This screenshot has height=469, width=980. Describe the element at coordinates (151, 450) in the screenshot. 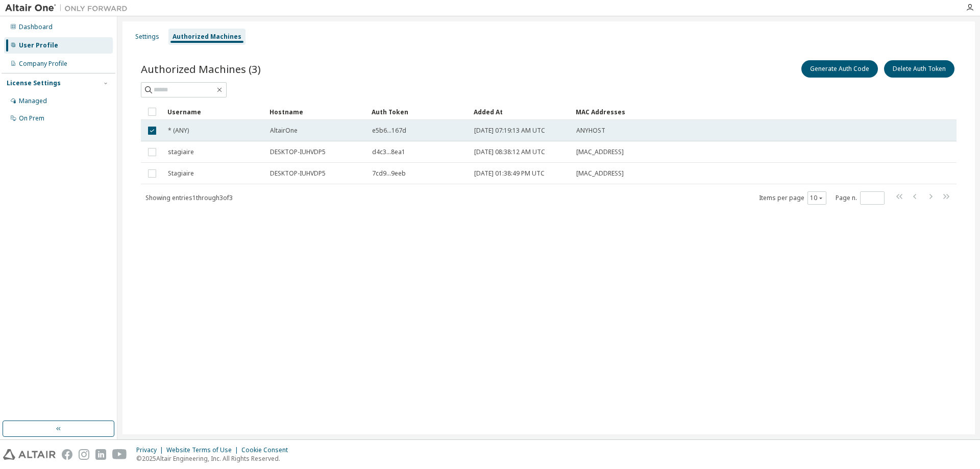

I see `div: Privacy` at that location.